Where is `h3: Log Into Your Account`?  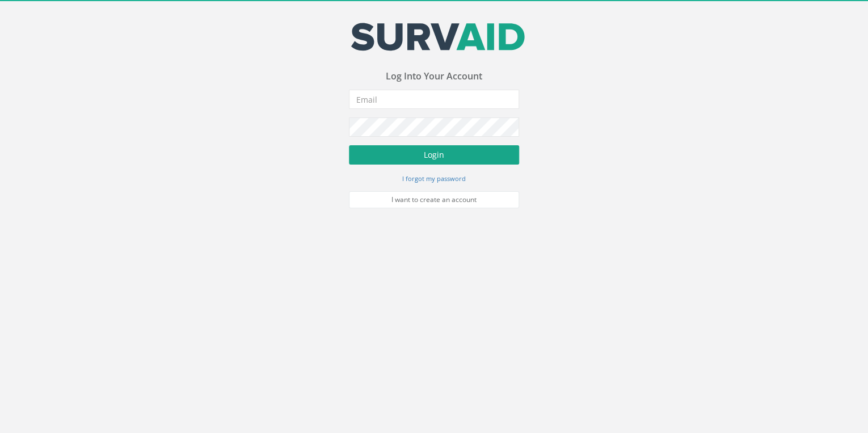 h3: Log Into Your Account is located at coordinates (434, 76).